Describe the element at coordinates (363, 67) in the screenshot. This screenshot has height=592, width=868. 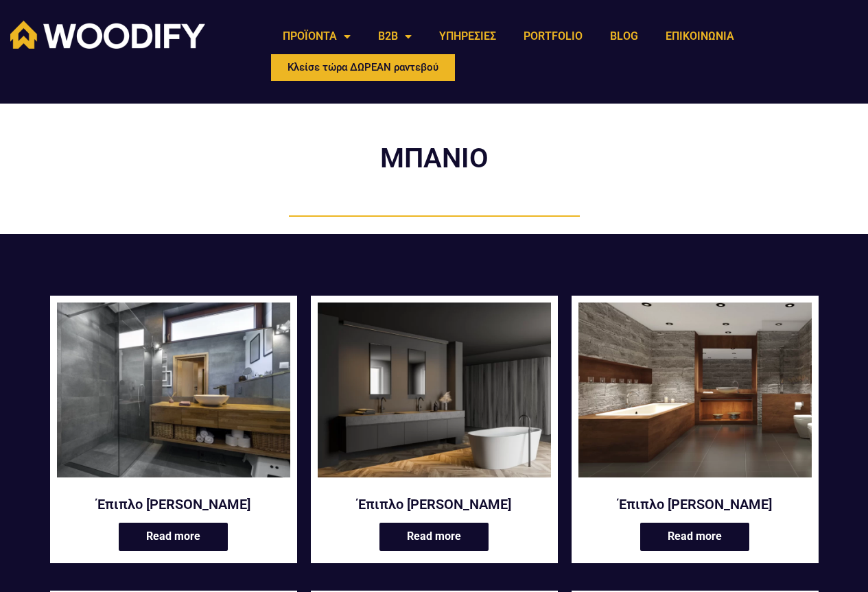
I see `a: Κλείσε τώρα ΔΩΡΕΑΝ ραντεβού` at that location.